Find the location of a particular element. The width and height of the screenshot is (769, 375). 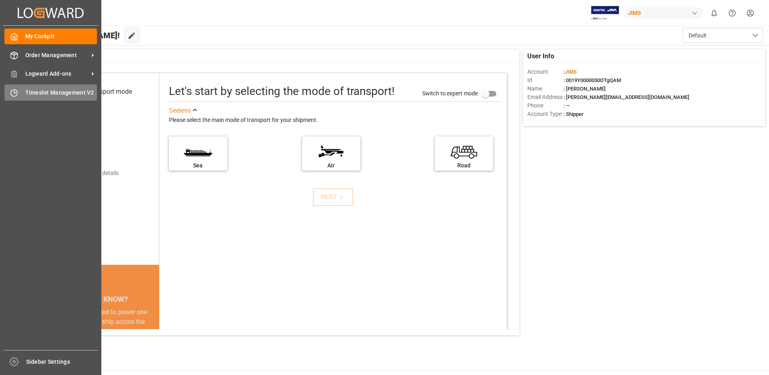

span: : 0019Y0000050OTgQAM is located at coordinates (592, 80).